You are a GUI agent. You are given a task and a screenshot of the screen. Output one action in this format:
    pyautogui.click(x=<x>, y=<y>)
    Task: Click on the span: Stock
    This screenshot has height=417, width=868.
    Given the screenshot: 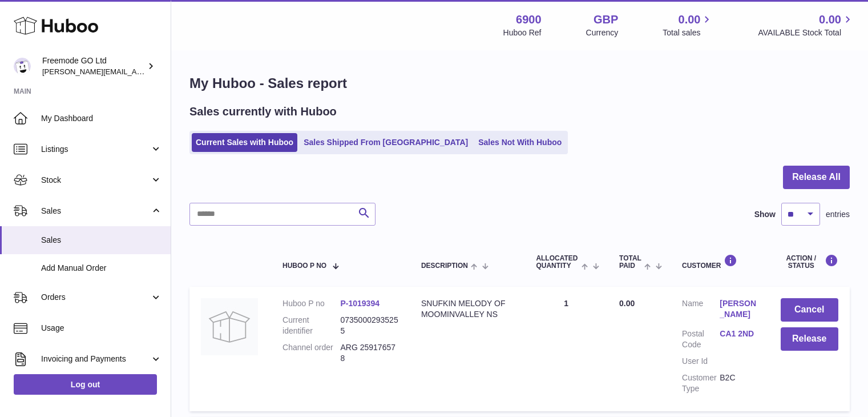 What is the action you would take?
    pyautogui.click(x=96, y=180)
    